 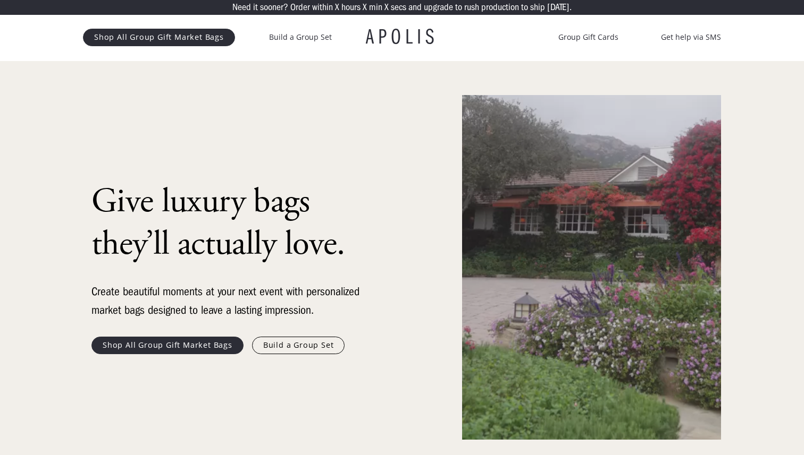 I want to click on a: APOLIS, so click(x=402, y=37).